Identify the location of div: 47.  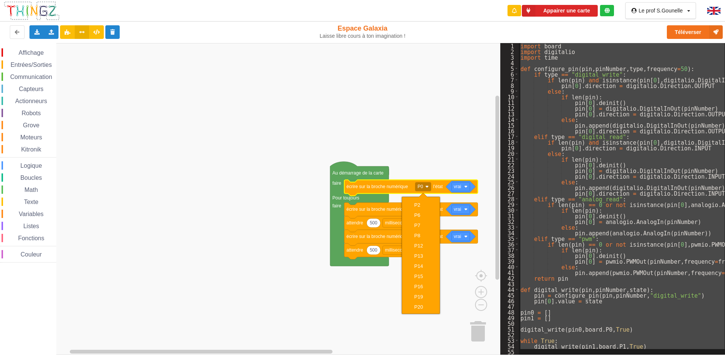
(509, 306).